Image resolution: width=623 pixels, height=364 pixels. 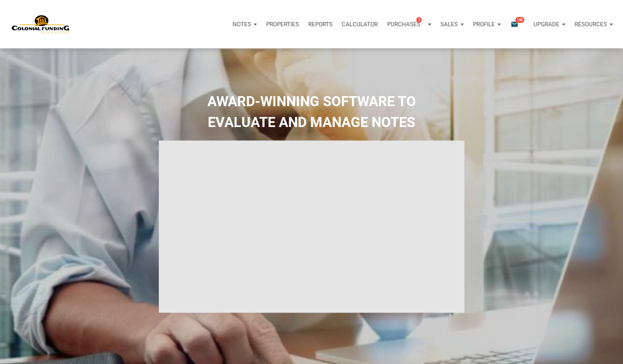 What do you see at coordinates (449, 25) in the screenshot?
I see `p: Sales` at bounding box center [449, 25].